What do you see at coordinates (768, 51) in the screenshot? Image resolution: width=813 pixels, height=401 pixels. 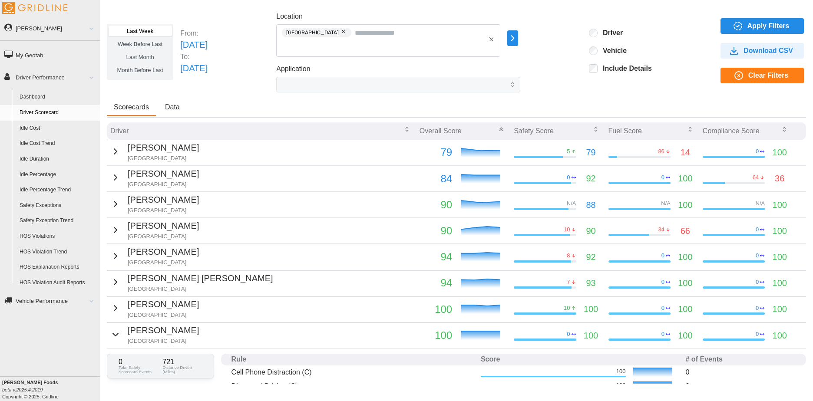 I see `span: Download CSV` at bounding box center [768, 51].